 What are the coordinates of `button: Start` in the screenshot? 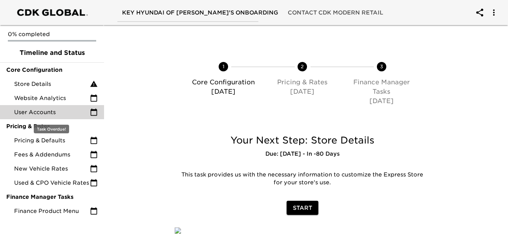 It's located at (302, 208).